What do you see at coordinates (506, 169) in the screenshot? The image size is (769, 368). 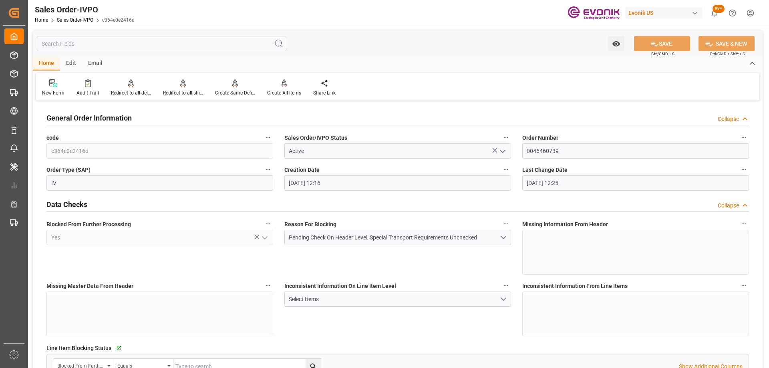 I see `button: Creation Date` at bounding box center [506, 169].